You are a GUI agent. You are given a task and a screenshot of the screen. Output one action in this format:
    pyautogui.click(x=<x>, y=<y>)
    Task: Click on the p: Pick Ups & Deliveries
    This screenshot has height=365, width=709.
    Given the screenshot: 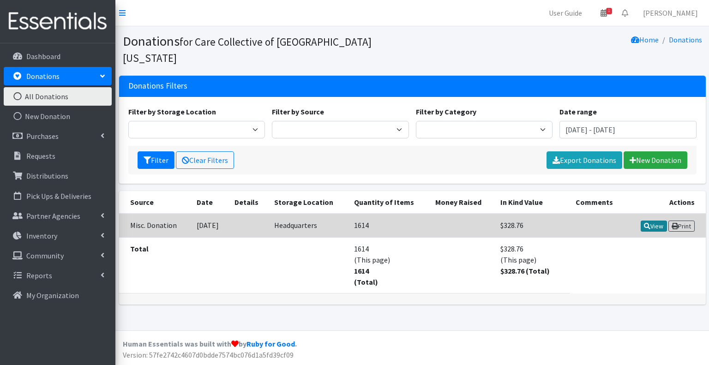 What is the action you would take?
    pyautogui.click(x=59, y=196)
    